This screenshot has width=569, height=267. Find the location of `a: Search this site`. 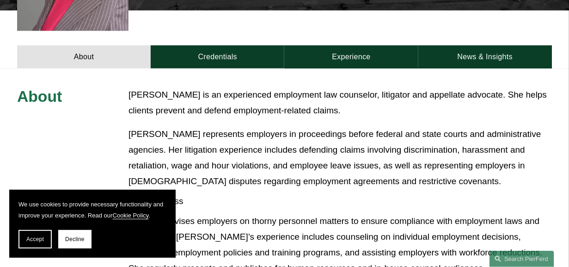

a: Search this site is located at coordinates (522, 258).